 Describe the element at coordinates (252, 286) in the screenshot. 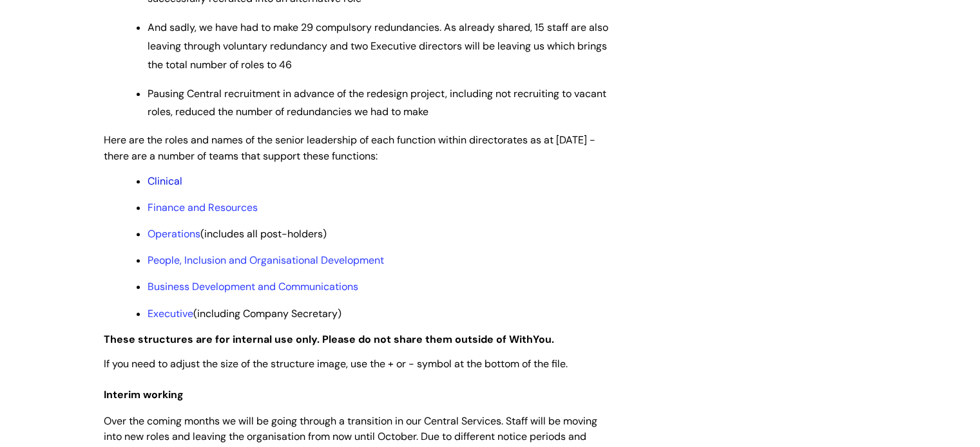

I see `a: Business Development and Communications` at that location.